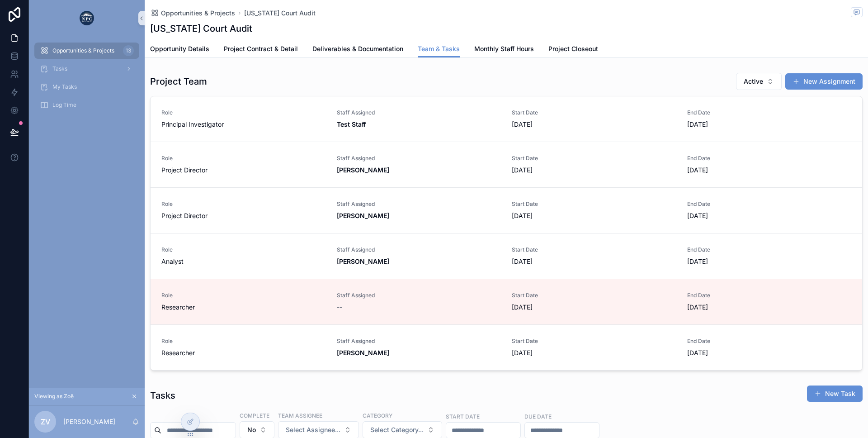  What do you see at coordinates (163, 395) in the screenshot?
I see `h1: Tasks` at bounding box center [163, 395].